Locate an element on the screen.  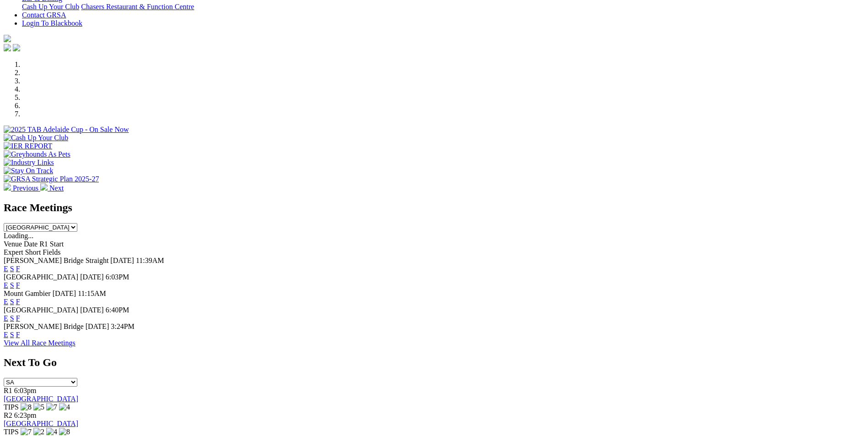
span: Mount Gambier is located at coordinates (27, 293).